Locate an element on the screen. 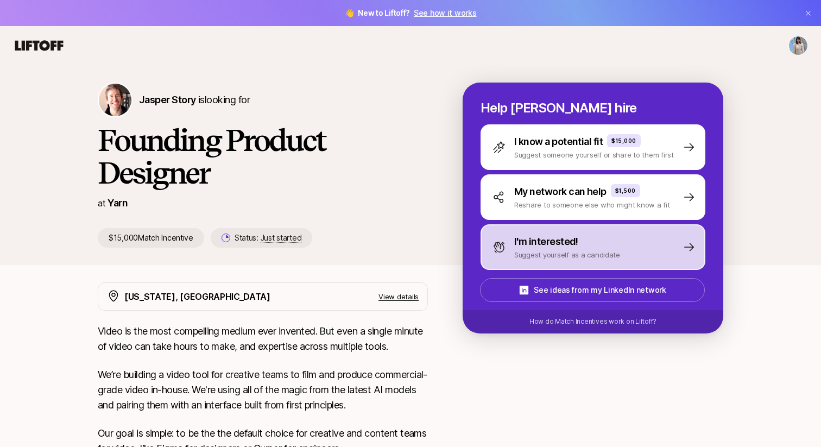  h1: Founding Product Designer is located at coordinates (263, 156).